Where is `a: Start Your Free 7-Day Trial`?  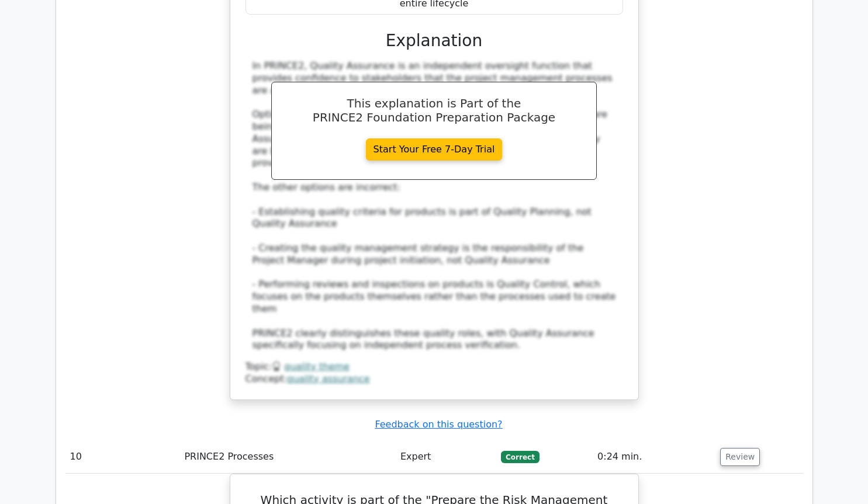
a: Start Your Free 7-Day Trial is located at coordinates (434, 149).